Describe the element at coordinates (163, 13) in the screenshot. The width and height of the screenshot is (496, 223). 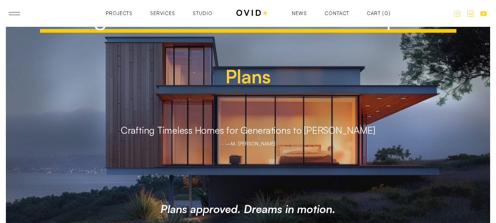
I see `div: Services` at that location.